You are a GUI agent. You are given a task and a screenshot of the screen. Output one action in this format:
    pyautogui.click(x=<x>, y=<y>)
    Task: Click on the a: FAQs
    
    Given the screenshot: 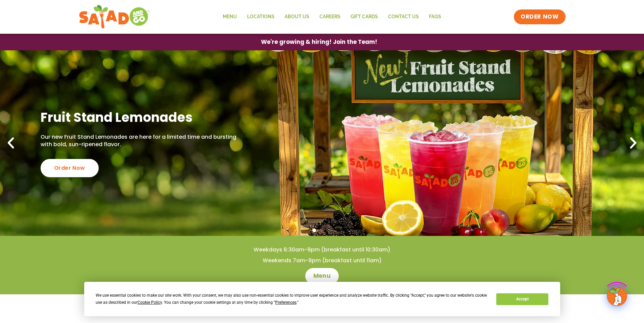 What is the action you would take?
    pyautogui.click(x=435, y=17)
    